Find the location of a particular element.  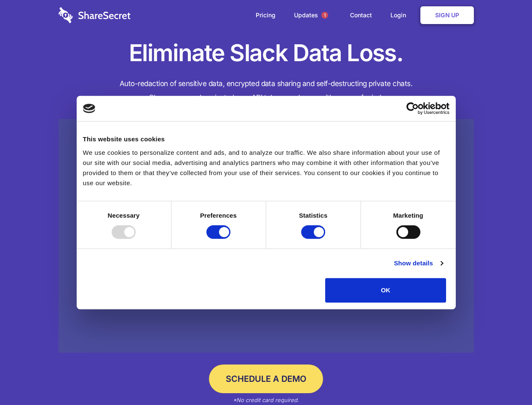

h4: Auto-redaction of sensitive data, encrypted data sharing and self-destructing private chats. Shar... is located at coordinates (266, 90).